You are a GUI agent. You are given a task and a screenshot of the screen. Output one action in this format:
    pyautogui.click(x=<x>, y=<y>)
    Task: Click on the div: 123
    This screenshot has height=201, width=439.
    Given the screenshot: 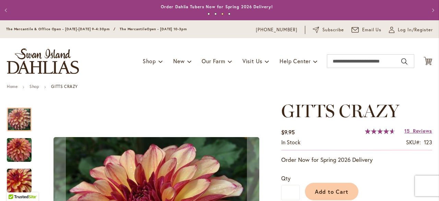 What is the action you would take?
    pyautogui.click(x=428, y=142)
    